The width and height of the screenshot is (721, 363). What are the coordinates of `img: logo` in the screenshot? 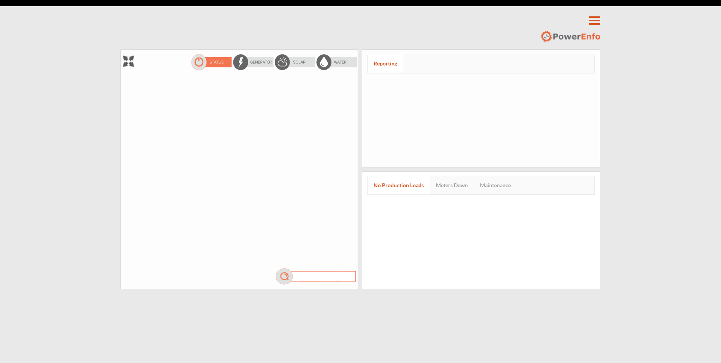 It's located at (570, 37).